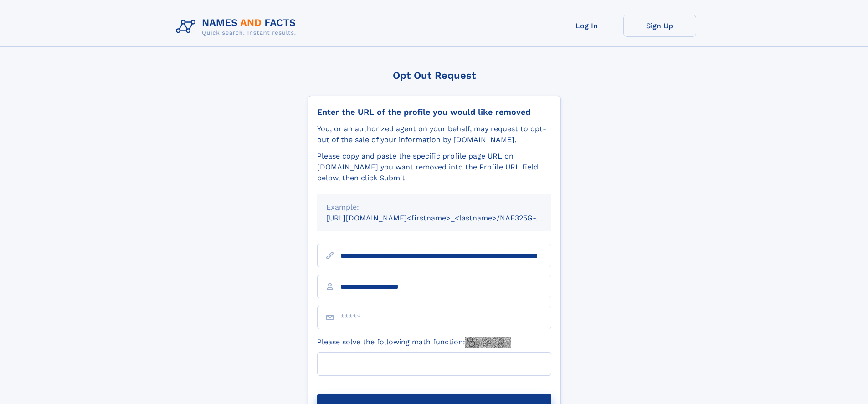 Image resolution: width=868 pixels, height=404 pixels. What do you see at coordinates (434, 112) in the screenshot?
I see `div: Enter the URL of the profile you would like removed` at bounding box center [434, 112].